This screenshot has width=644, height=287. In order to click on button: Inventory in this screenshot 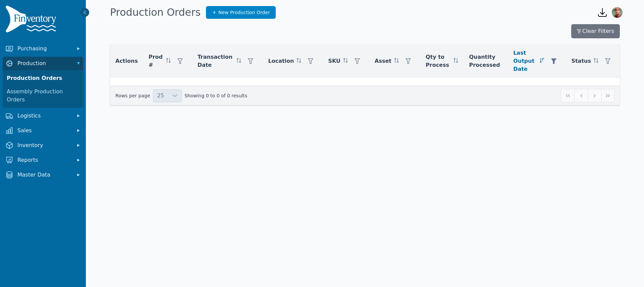, I will do `click(43, 145)`.